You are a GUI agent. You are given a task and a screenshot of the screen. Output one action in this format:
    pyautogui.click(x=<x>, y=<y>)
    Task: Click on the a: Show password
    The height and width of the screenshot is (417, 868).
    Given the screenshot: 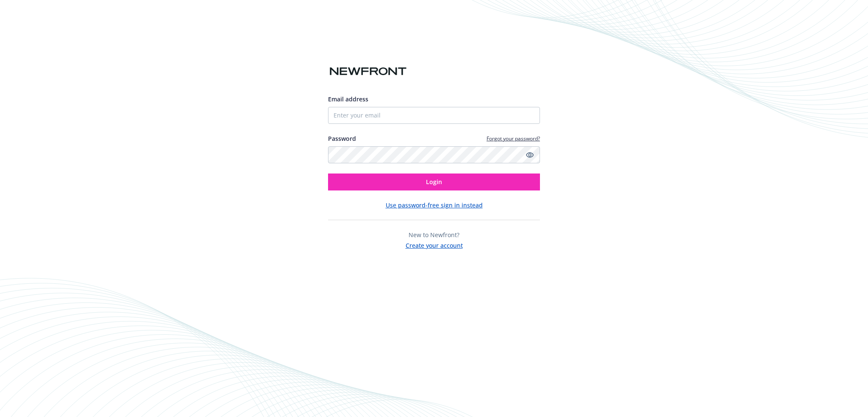 What is the action you would take?
    pyautogui.click(x=530, y=155)
    